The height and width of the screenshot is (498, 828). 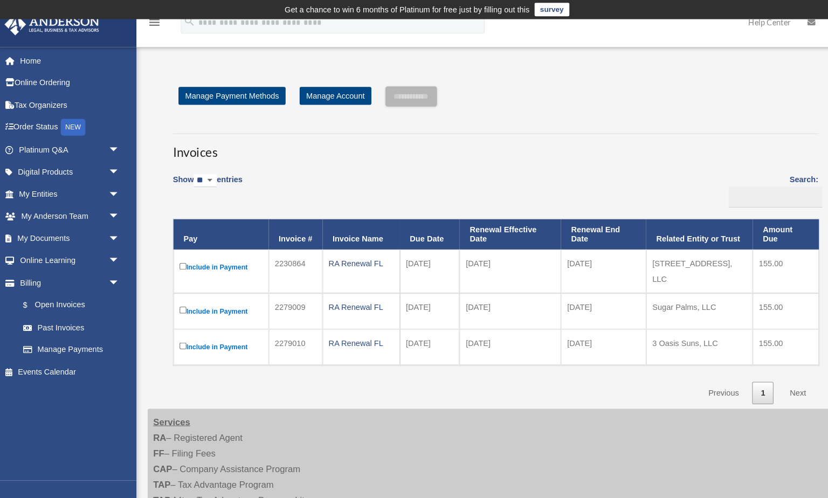 What do you see at coordinates (71, 122) in the screenshot?
I see `a: Order StatusNEW` at bounding box center [71, 122].